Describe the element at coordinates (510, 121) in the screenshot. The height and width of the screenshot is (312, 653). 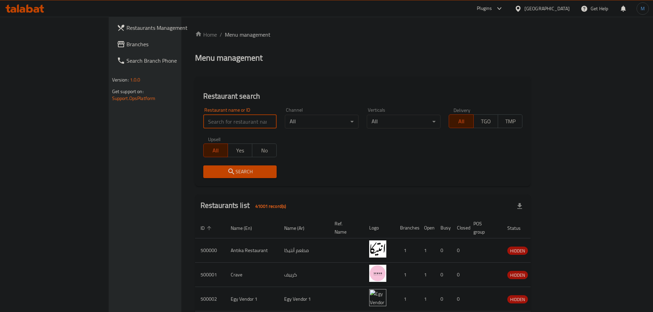
I see `span: TMP` at that location.